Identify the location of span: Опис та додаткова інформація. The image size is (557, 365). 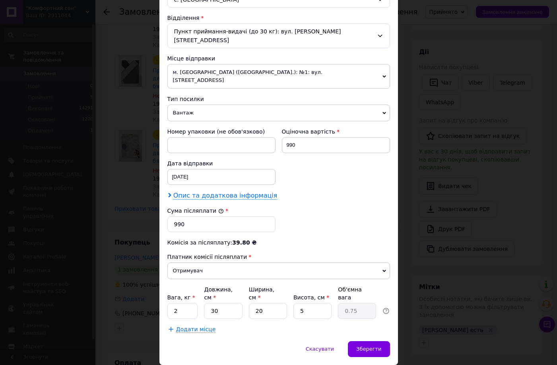
(225, 195).